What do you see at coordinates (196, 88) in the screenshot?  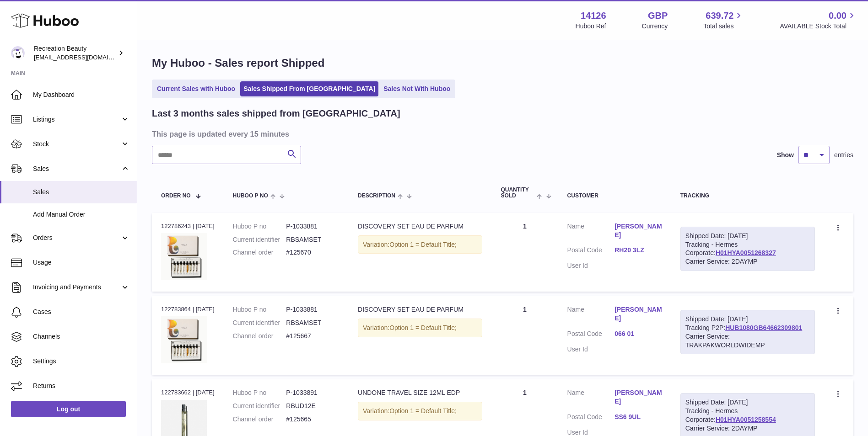 I see `a: Current Sales with Huboo` at bounding box center [196, 88].